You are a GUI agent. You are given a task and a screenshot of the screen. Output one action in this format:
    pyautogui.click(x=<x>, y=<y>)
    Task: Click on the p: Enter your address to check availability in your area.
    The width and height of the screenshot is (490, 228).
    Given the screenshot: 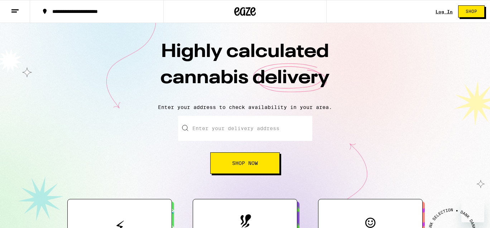 What is the action you would take?
    pyautogui.click(x=245, y=107)
    